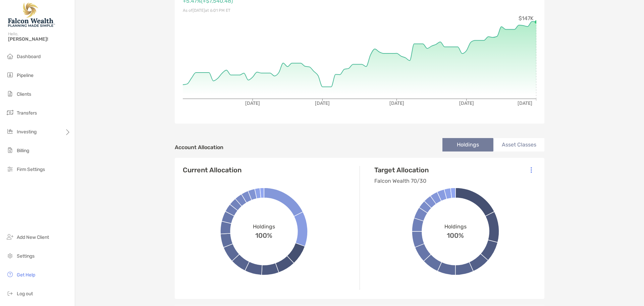 This screenshot has height=306, width=644. What do you see at coordinates (402, 181) in the screenshot?
I see `p: Falcon Wealth 70/30` at bounding box center [402, 181].